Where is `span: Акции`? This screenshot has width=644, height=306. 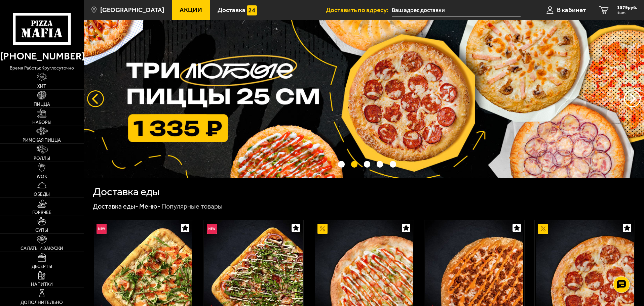 span: Акции is located at coordinates (191, 10).